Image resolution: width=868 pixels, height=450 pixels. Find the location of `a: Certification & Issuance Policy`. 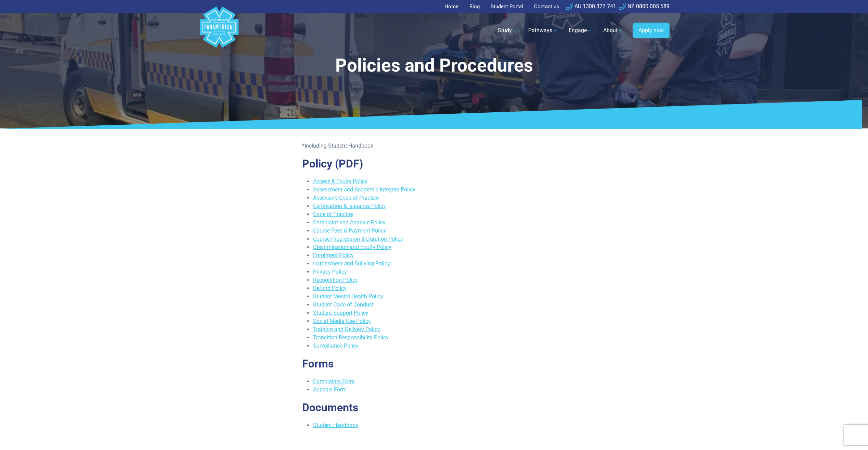

a: Certification & Issuance Policy is located at coordinates (349, 206).